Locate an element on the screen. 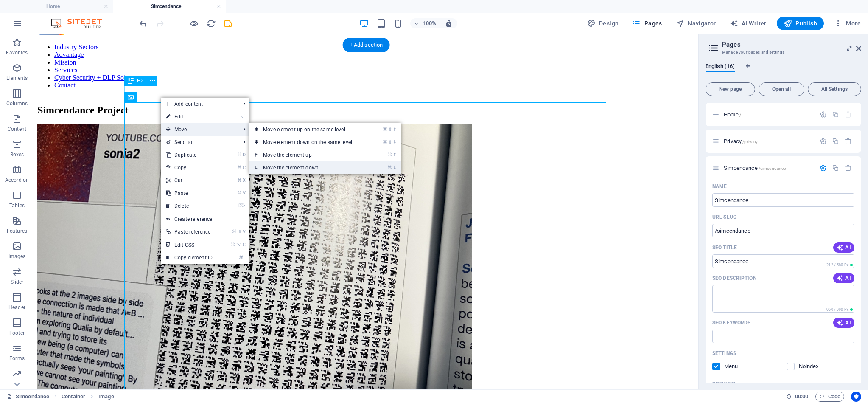  button: Design is located at coordinates (603, 23).